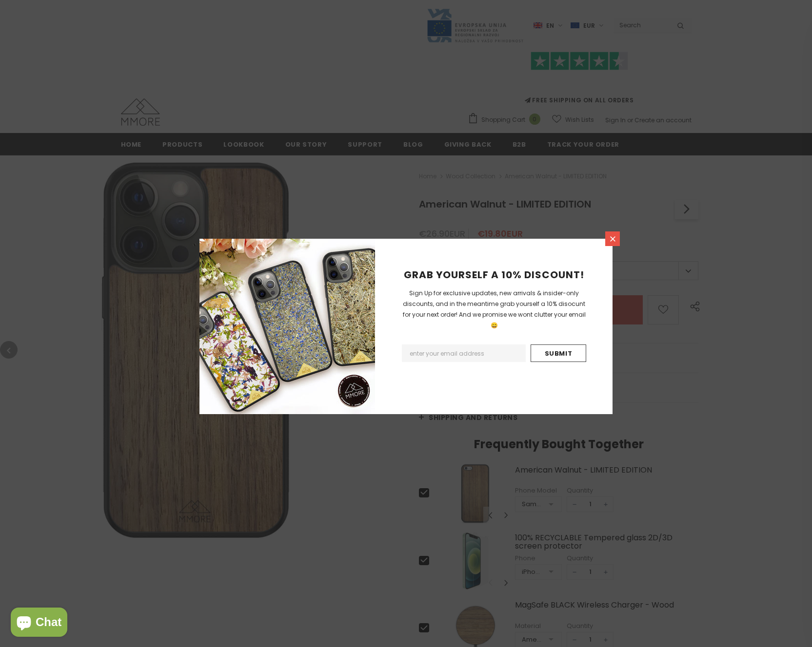 The height and width of the screenshot is (647, 812). Describe the element at coordinates (558, 353) in the screenshot. I see `input: Submit` at that location.